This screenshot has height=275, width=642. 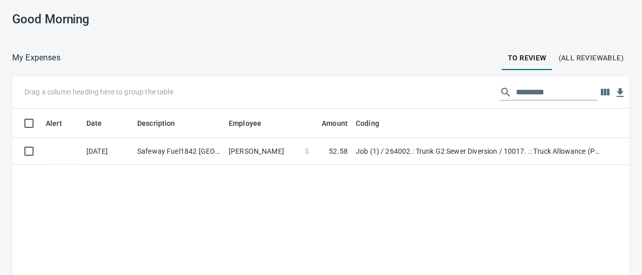 I want to click on td: Job (1) / 264002.: Trunk G2 Sewer Diversion / 10017. .: Truck Allowance (PM) / 5: Other, so click(x=479, y=151).